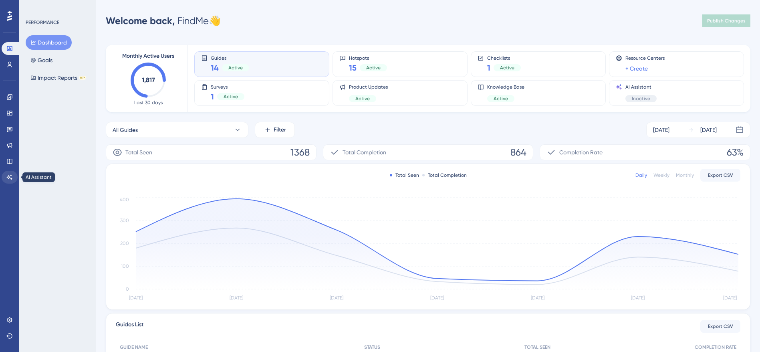 The image size is (760, 352). I want to click on span: 63%, so click(735, 152).